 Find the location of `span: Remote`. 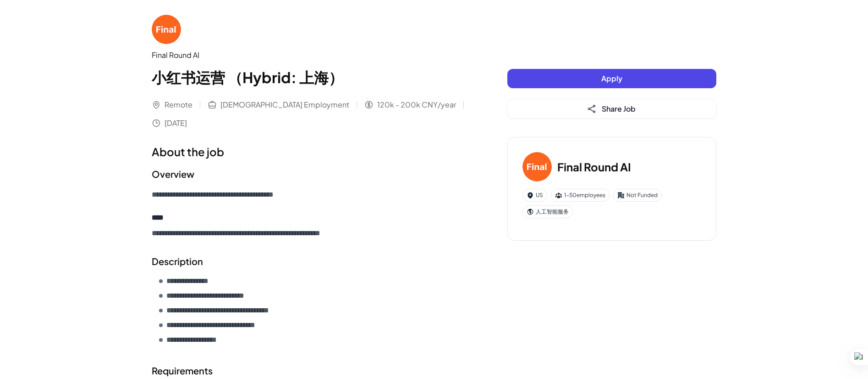

span: Remote is located at coordinates (178, 105).